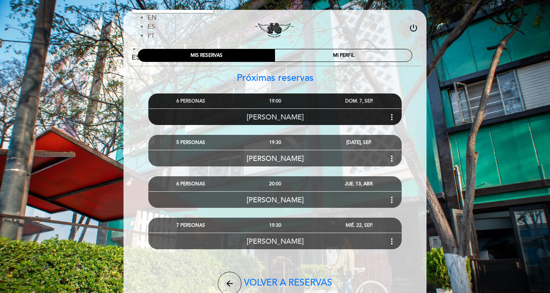 Image resolution: width=550 pixels, height=293 pixels. What do you see at coordinates (414, 29) in the screenshot?
I see `button: power_settings_new` at bounding box center [414, 29].